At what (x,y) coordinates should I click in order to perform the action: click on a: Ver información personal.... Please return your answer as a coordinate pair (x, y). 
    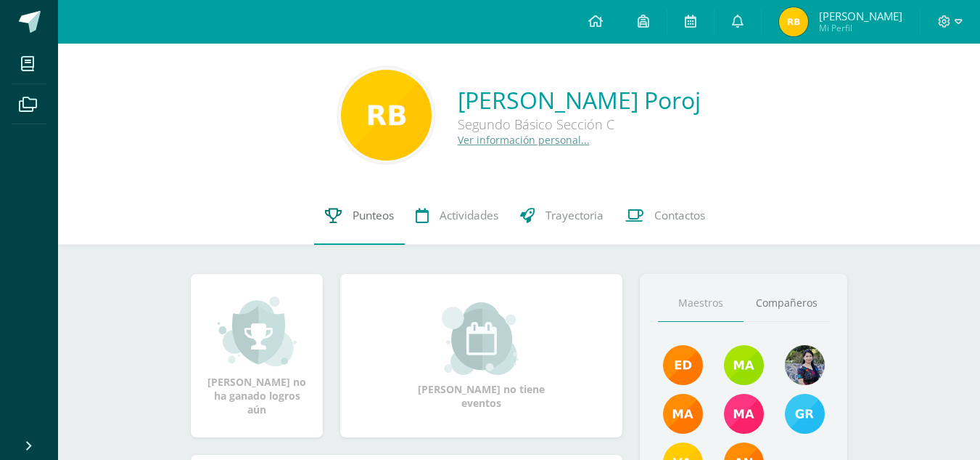
    Looking at the image, I should click on (524, 139).